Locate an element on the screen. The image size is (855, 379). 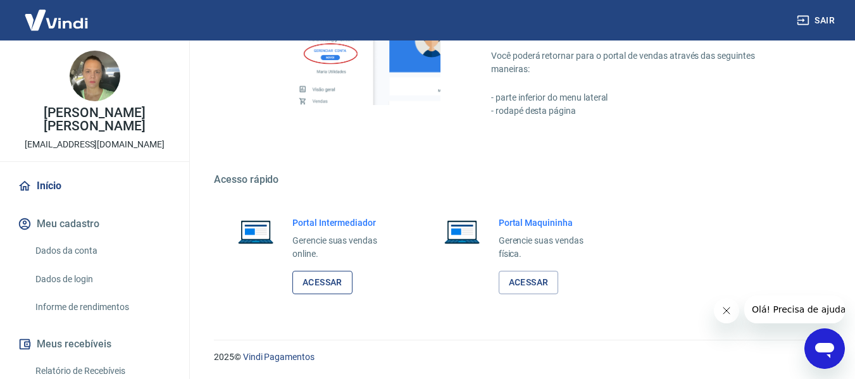
a: Dados da conta is located at coordinates (102, 251).